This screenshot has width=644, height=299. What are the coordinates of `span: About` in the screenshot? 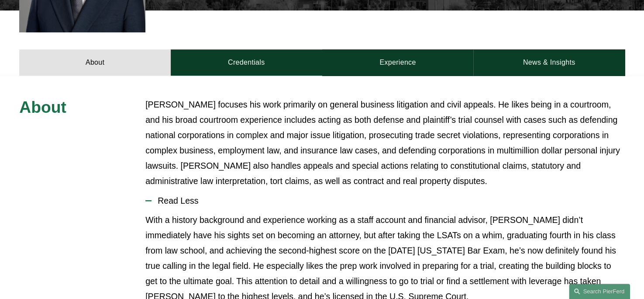 It's located at (43, 107).